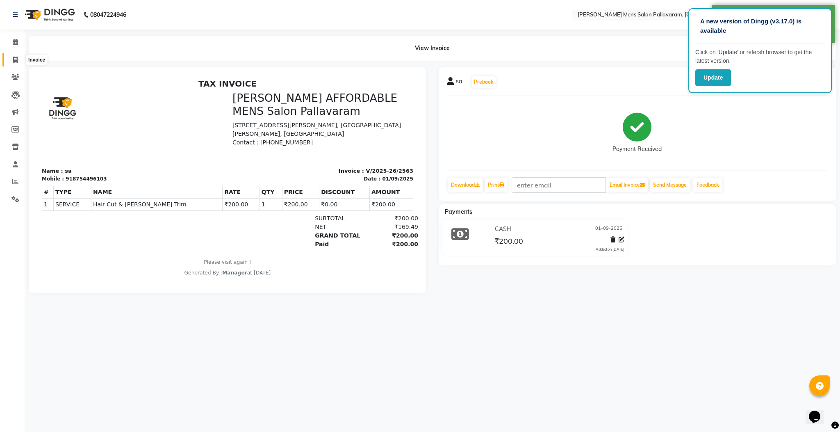  Describe the element at coordinates (16, 103) in the screenshot. I see `div: Mobile :` at that location.